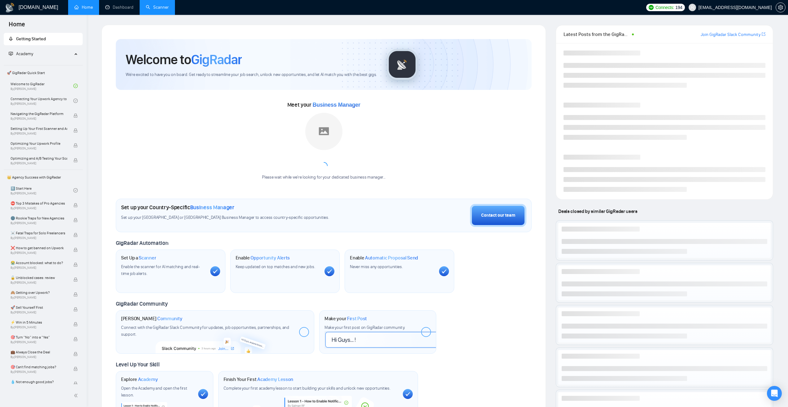 The image size is (788, 407). What do you see at coordinates (324, 105) in the screenshot?
I see `span: Meet your` at bounding box center [324, 105].